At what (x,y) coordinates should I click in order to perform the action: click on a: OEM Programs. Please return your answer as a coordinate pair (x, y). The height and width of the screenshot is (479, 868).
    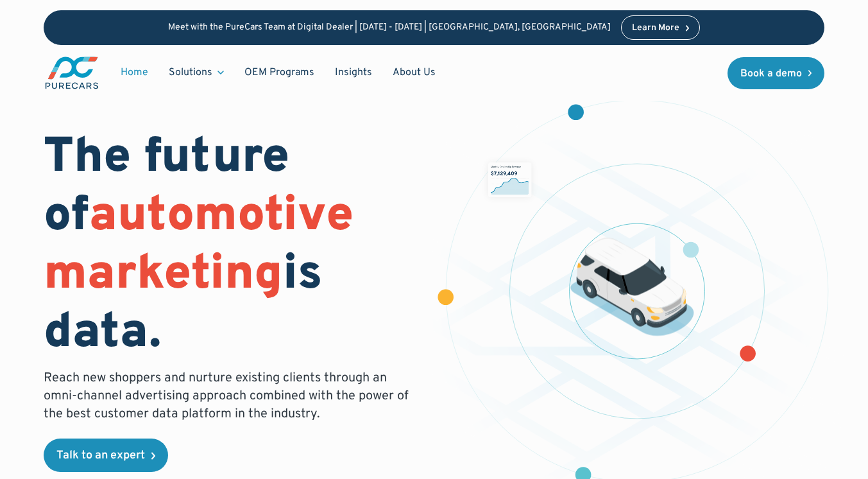
    Looking at the image, I should click on (279, 73).